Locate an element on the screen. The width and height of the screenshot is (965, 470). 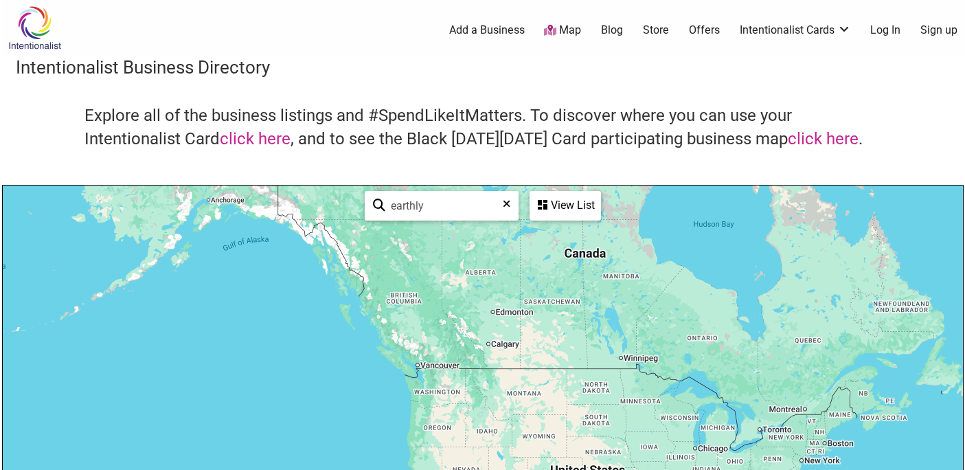
img: Intentionalist is located at coordinates (34, 27).